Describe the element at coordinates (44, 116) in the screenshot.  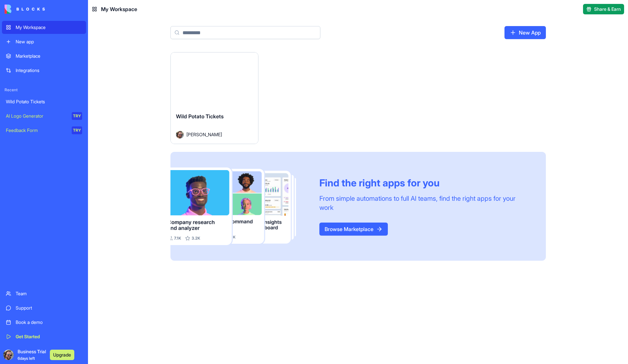
I see `a: AI Logo GeneratorTRY` at that location.